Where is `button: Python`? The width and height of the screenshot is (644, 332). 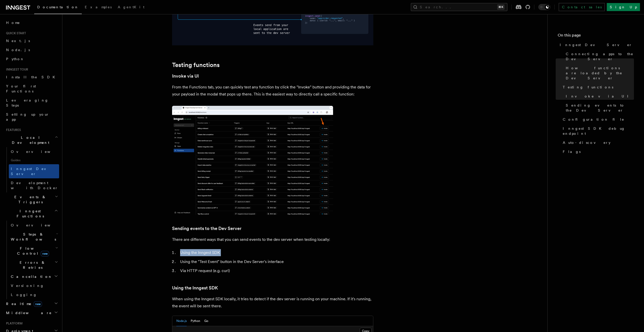 button: Python is located at coordinates (195, 321).